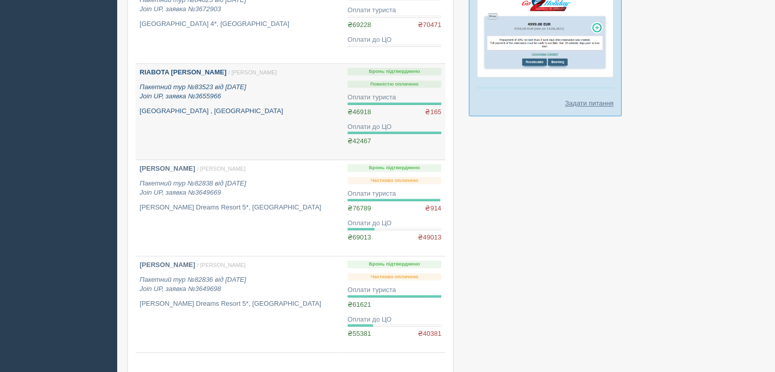 The width and height of the screenshot is (775, 372). Describe the element at coordinates (359, 208) in the screenshot. I see `span: ₴76789` at that location.